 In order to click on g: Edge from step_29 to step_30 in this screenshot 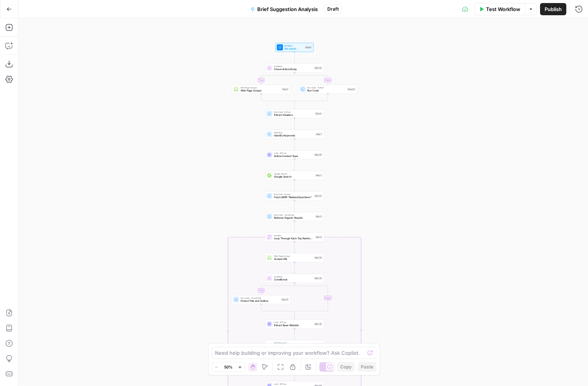, I will do `click(294, 267)`.